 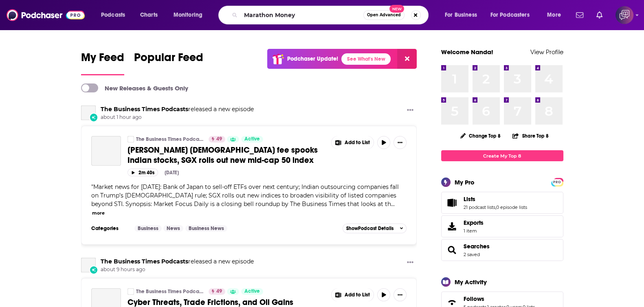 I want to click on div: New Episode, so click(x=94, y=270).